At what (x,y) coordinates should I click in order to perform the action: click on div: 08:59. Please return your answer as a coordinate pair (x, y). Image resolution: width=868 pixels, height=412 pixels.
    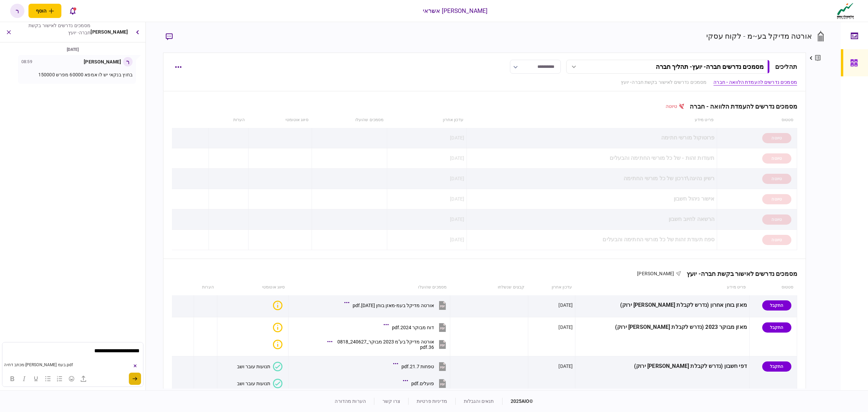
    Looking at the image, I should click on (26, 62).